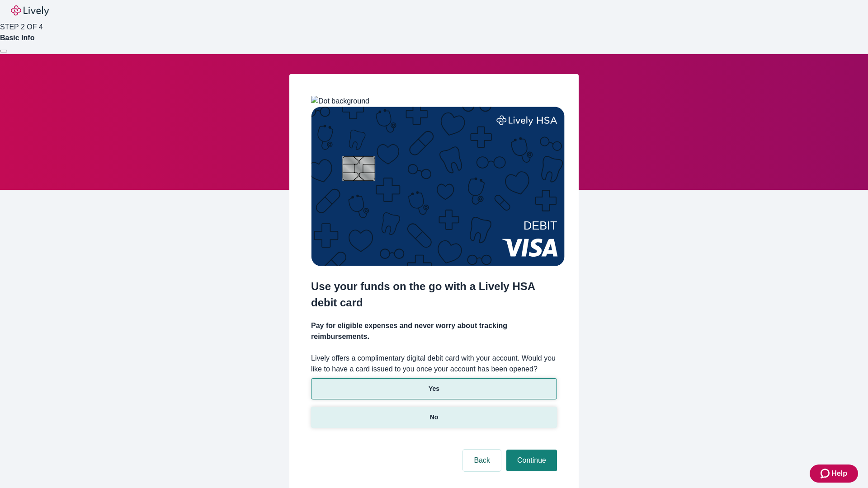  What do you see at coordinates (434, 417) in the screenshot?
I see `p: No` at bounding box center [434, 417].